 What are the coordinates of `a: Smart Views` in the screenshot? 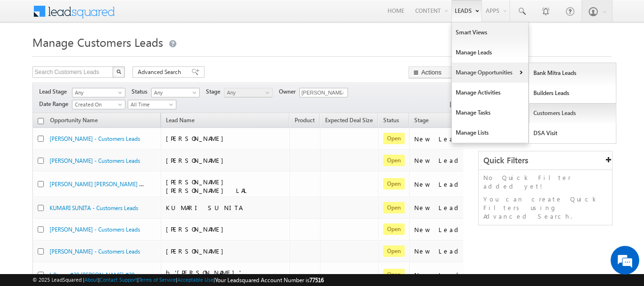 It's located at (489, 32).